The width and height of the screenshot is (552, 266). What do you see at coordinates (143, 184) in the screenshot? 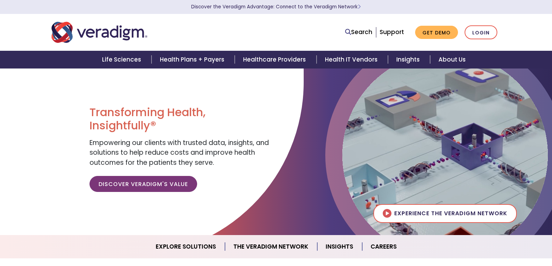
I see `a: Discover Veradigm's Value` at bounding box center [143, 184].